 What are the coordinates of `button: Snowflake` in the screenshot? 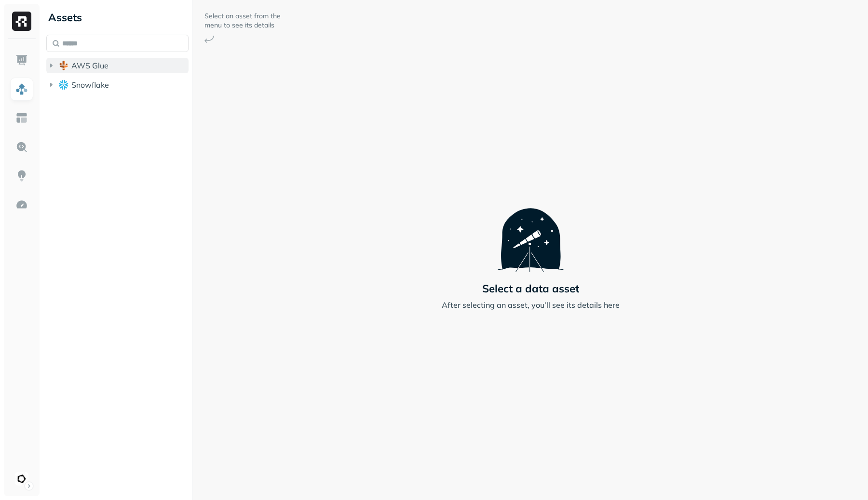 It's located at (117, 85).